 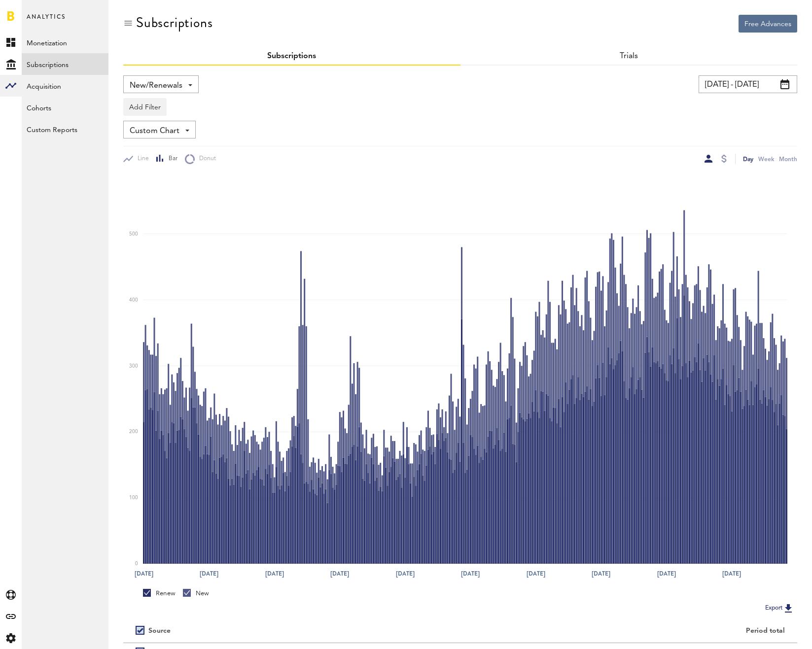 What do you see at coordinates (767, 23) in the screenshot?
I see `button: Free Advances` at bounding box center [767, 23].